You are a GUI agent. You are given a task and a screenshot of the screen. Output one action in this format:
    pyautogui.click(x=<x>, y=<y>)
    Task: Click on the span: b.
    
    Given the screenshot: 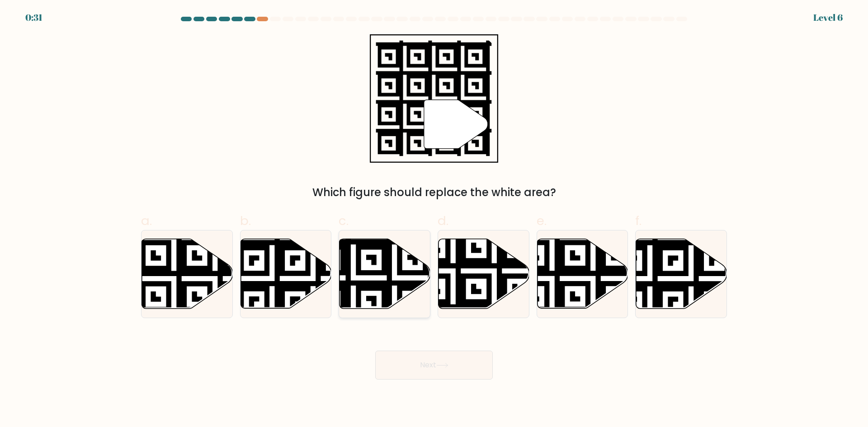 What is the action you would take?
    pyautogui.click(x=246, y=221)
    